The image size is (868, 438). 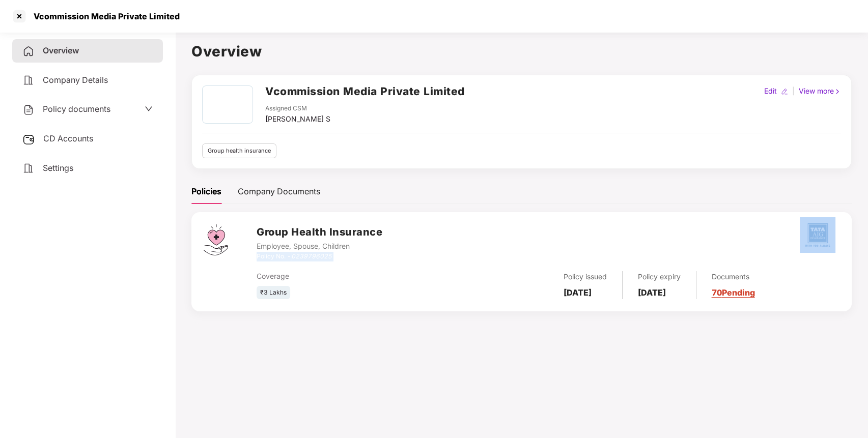 I want to click on div: Documents, so click(x=733, y=277).